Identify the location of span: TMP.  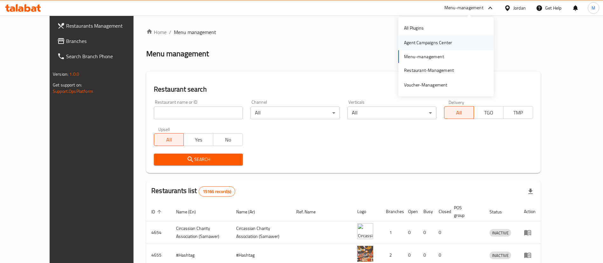
(518, 113).